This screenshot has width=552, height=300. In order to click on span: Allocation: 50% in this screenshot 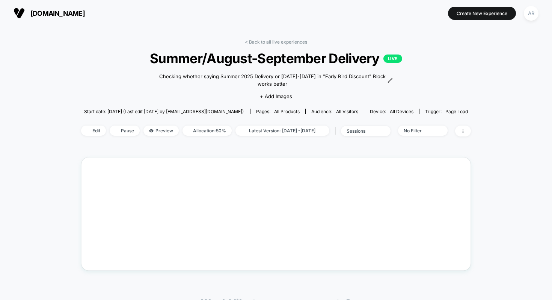, I will do `click(207, 130)`.